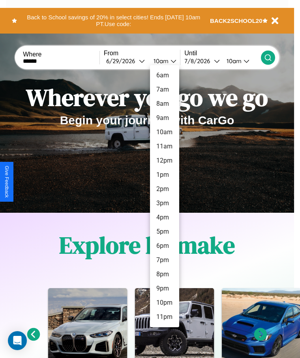  What do you see at coordinates (17, 340) in the screenshot?
I see `div: Open Intercom Messenger` at bounding box center [17, 340].